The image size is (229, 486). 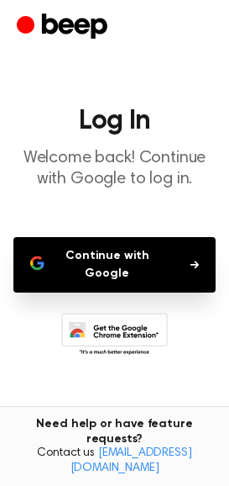 What do you see at coordinates (114, 460) in the screenshot?
I see `span: Contact us` at bounding box center [114, 460].